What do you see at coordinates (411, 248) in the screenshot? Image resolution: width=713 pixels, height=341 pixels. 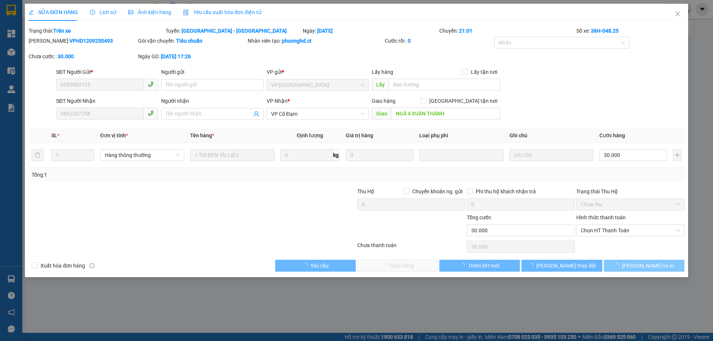 I see `div: Chưa thanh toán` at bounding box center [411, 248].